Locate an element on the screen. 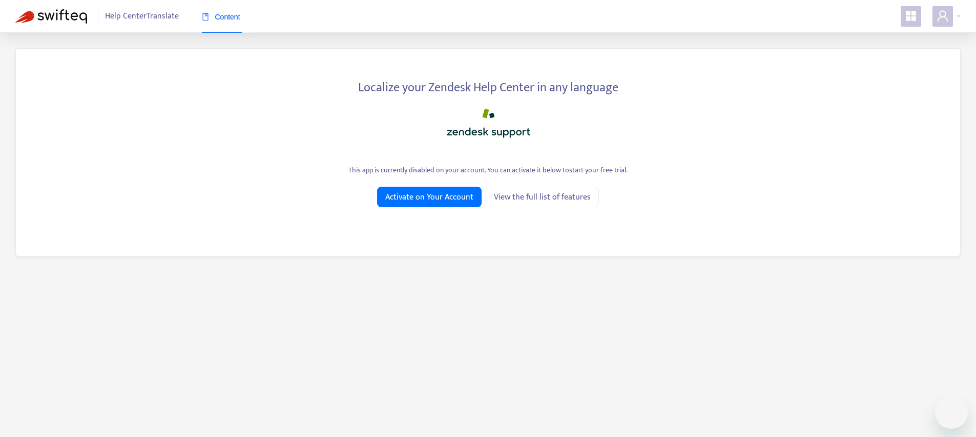 The width and height of the screenshot is (976, 437). span: appstore is located at coordinates (911, 16).